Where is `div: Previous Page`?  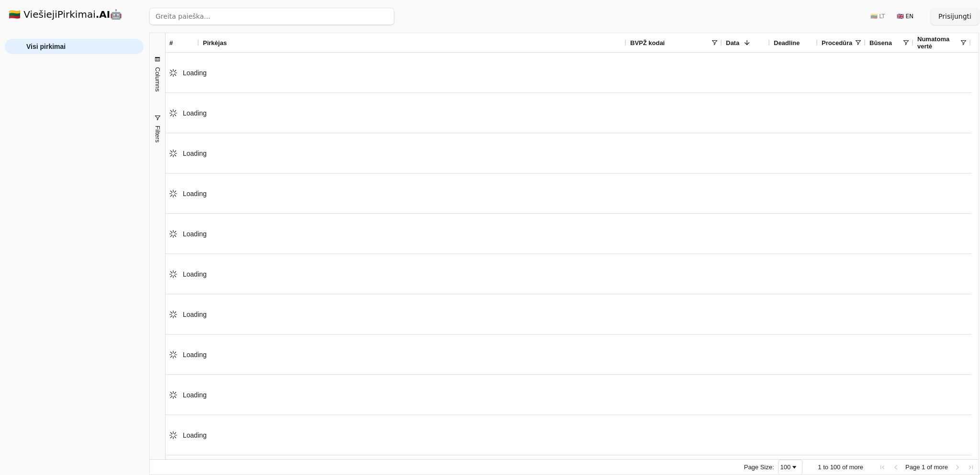 div: Previous Page is located at coordinates (895, 467).